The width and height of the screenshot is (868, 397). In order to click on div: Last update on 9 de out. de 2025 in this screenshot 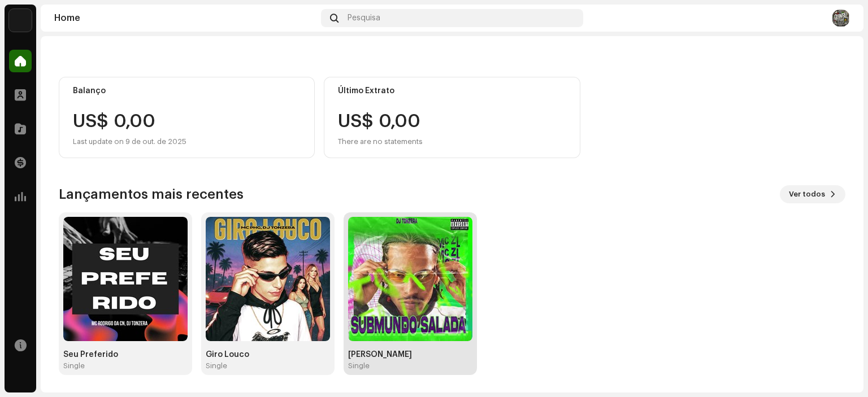, I will do `click(186, 142)`.